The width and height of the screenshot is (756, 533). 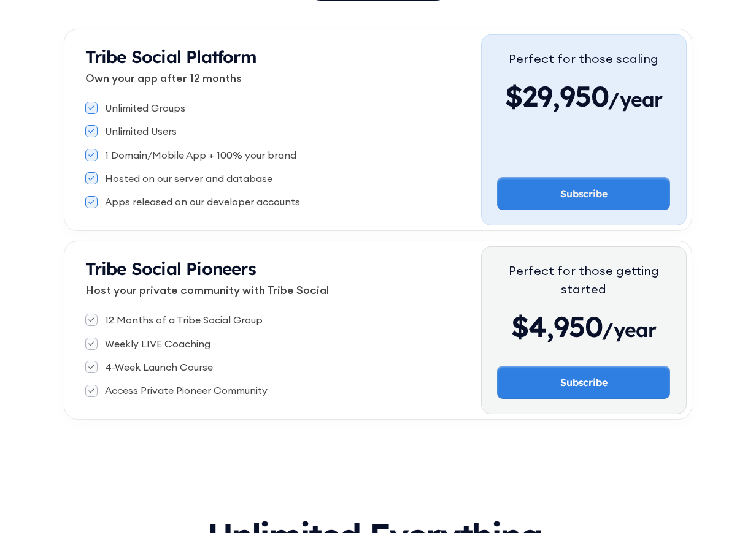 I want to click on div: Hosted on our server and database, so click(x=188, y=178).